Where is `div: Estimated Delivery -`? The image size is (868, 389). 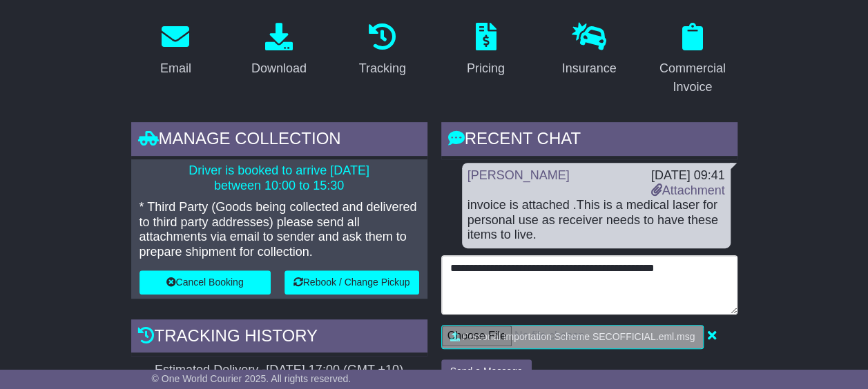 div: Estimated Delivery - is located at coordinates (279, 370).